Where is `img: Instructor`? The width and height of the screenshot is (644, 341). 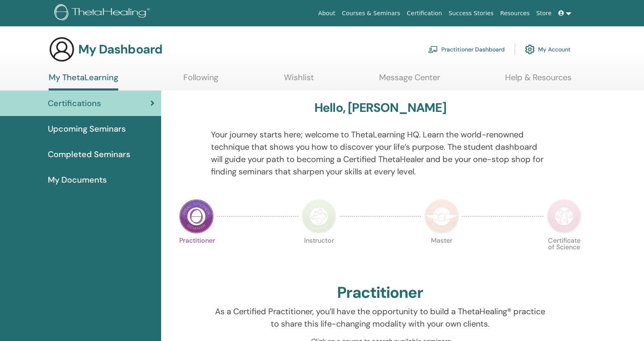 img: Instructor is located at coordinates (319, 216).